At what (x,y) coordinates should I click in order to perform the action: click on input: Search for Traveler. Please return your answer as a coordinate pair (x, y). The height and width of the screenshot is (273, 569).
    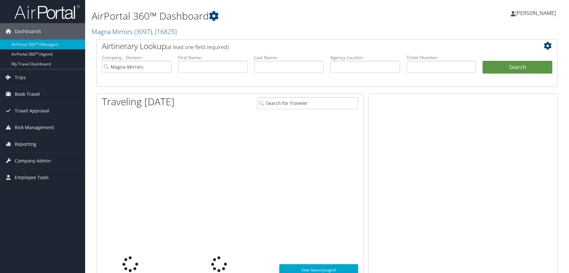
    Looking at the image, I should click on (307, 103).